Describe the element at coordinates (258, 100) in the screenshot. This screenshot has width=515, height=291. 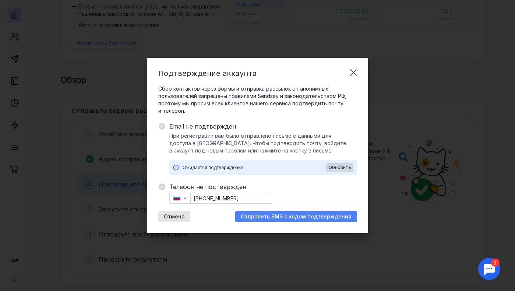
I see `span: Сбор контактов через формы и отправка рассылок от анонимных пользователей запрещены правилами Sen...` at that location.